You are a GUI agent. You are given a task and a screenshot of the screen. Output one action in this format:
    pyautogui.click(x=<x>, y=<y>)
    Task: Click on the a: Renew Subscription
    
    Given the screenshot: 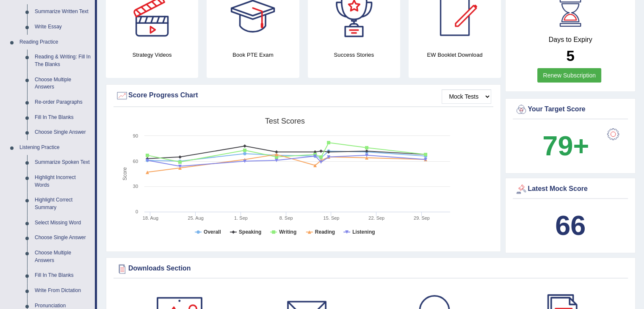 What is the action you would take?
    pyautogui.click(x=570, y=75)
    